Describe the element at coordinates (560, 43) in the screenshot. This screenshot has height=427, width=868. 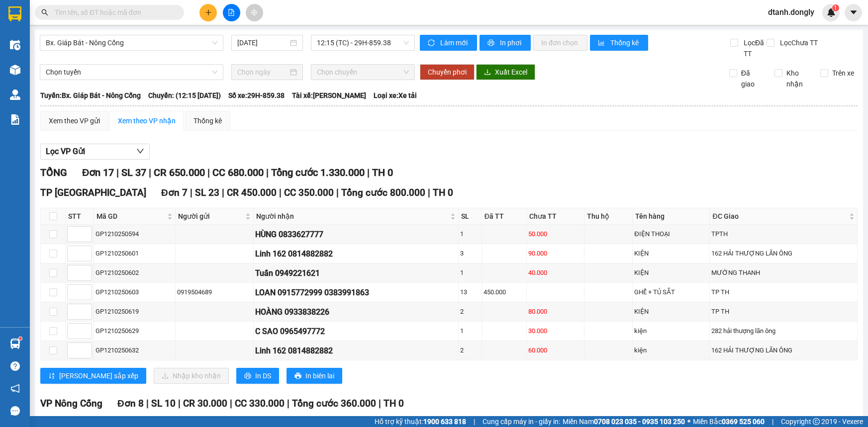
I see `button: In đơn chọn` at that location.